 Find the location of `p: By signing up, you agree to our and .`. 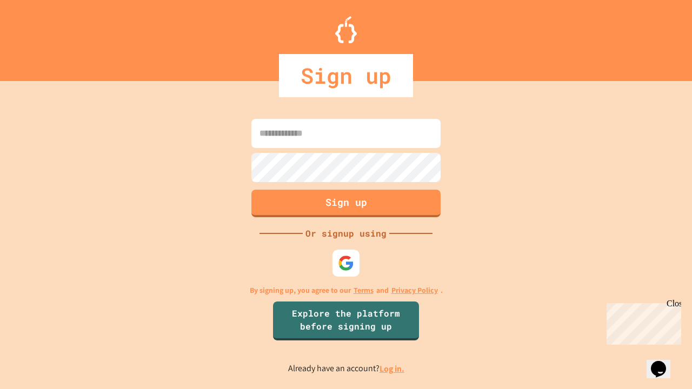

p: By signing up, you agree to our and . is located at coordinates (346, 290).